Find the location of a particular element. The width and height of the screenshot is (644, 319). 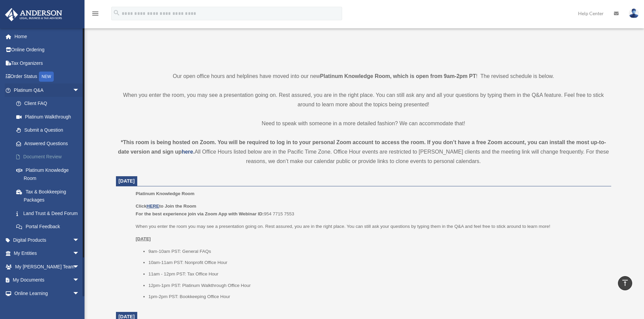

strong: *This room is being hosted on Zoom. You will be required to log in to your personal Zoom account ... is located at coordinates (362, 147).